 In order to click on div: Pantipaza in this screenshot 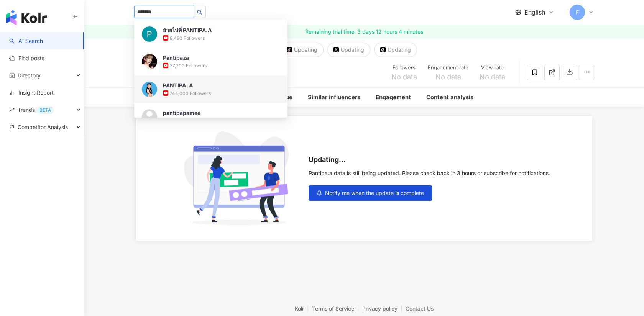, I will do `click(176, 58)`.